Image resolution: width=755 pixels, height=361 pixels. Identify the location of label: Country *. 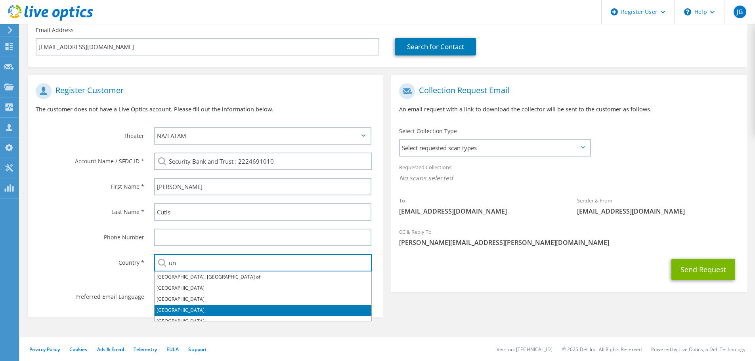
(90, 260).